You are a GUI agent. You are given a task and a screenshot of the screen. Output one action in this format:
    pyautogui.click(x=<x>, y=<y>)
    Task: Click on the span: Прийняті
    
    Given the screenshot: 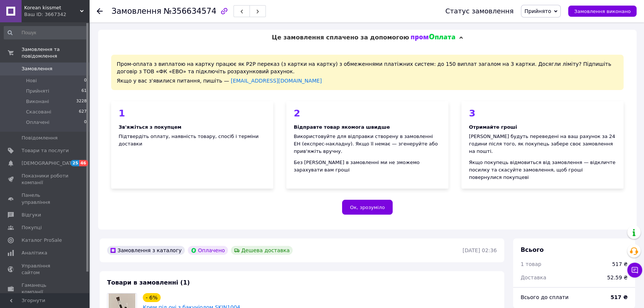 What is the action you would take?
    pyautogui.click(x=38, y=91)
    